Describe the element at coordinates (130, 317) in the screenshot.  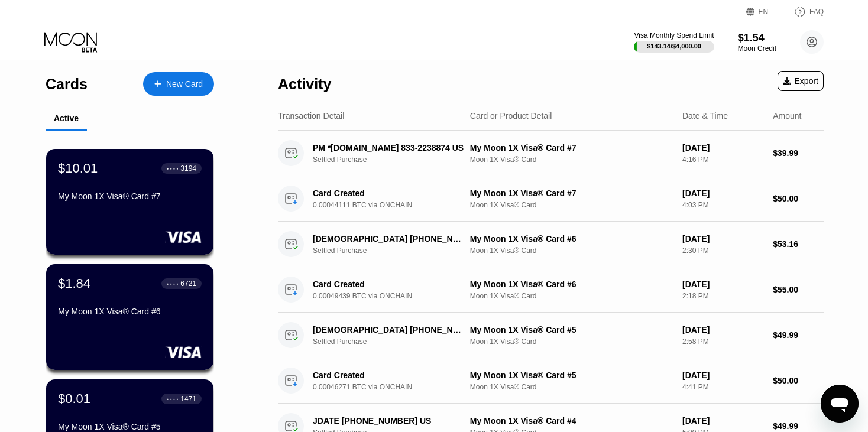
I see `div: $1.84● ● ● ●6721My Moon 1X Visa® Card #6` at that location.